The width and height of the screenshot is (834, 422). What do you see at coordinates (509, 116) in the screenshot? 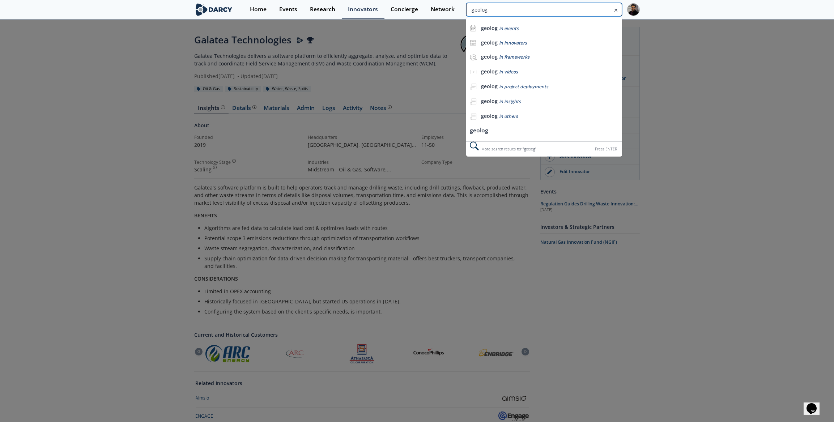
I see `span: in others` at bounding box center [509, 116].